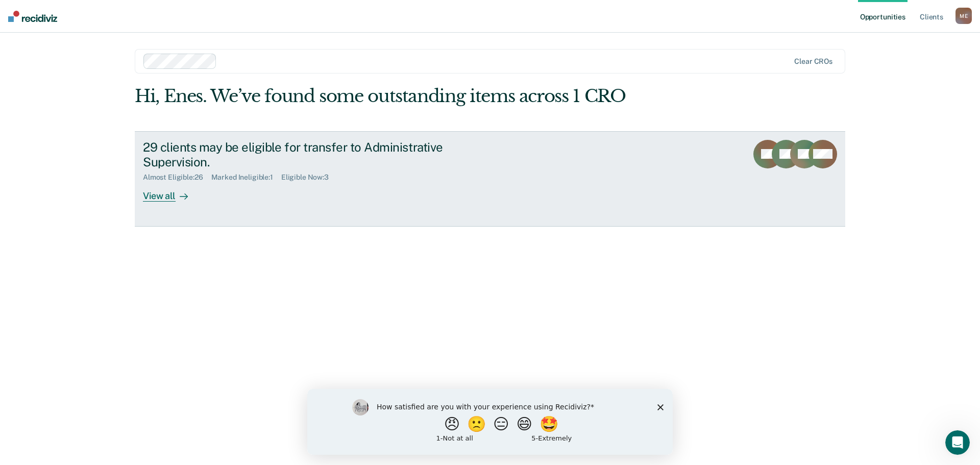 This screenshot has height=465, width=980. Describe the element at coordinates (218, 35) in the screenshot. I see `button: 4` at that location.